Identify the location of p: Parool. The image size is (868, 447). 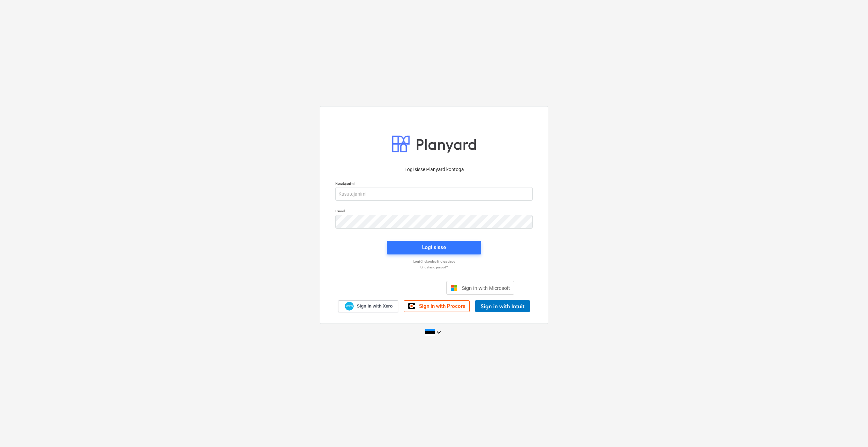
(434, 212).